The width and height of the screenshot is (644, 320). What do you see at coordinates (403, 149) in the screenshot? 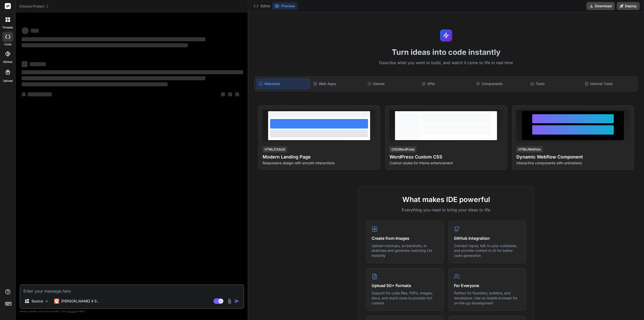
I see `div: CSS/WordPress` at bounding box center [403, 149].